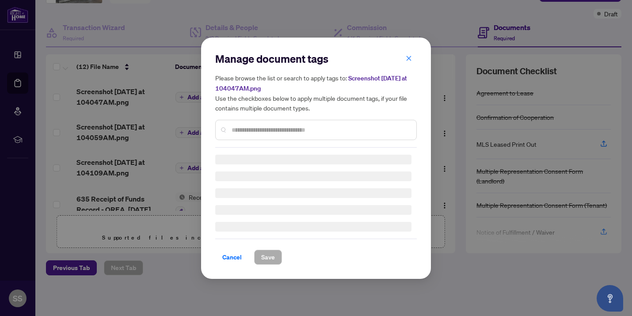 The height and width of the screenshot is (316, 632). I want to click on span: close, so click(409, 58).